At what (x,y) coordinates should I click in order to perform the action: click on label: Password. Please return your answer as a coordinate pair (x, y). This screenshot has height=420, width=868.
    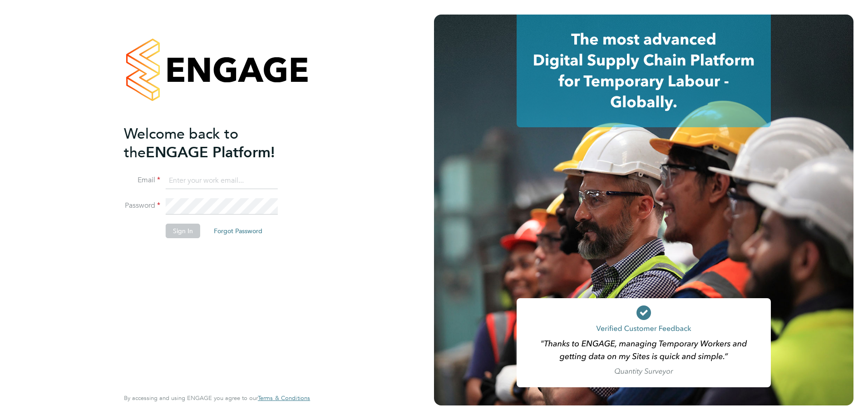
    Looking at the image, I should click on (142, 205).